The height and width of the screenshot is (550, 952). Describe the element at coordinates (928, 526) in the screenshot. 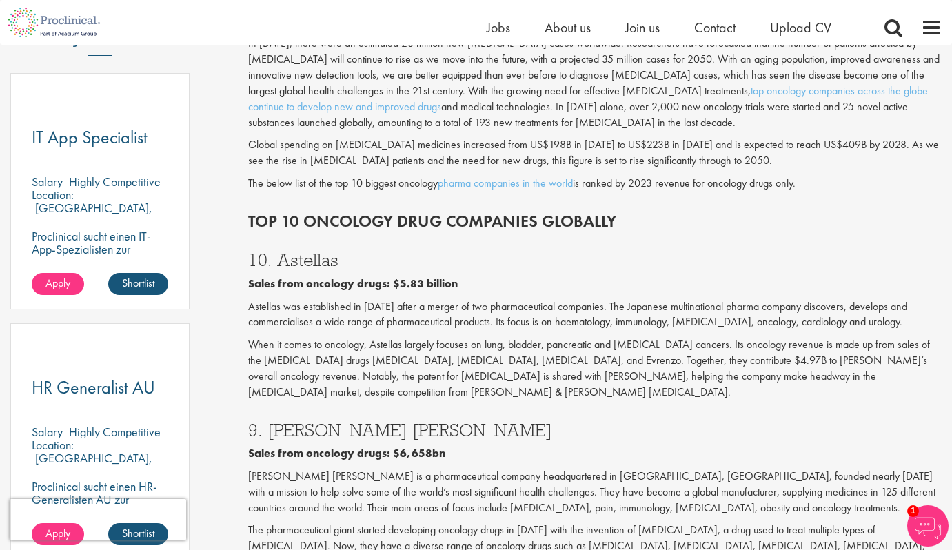

I see `img: Chatbot` at that location.